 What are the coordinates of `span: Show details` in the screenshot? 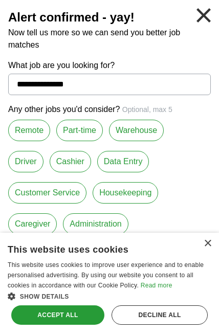 It's located at (44, 296).